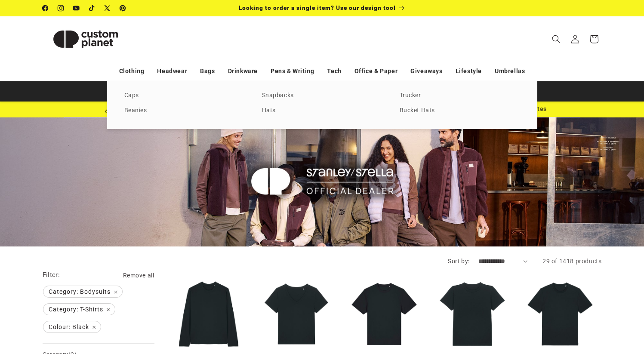  Describe the element at coordinates (460, 96) in the screenshot. I see `a: Trucker` at that location.